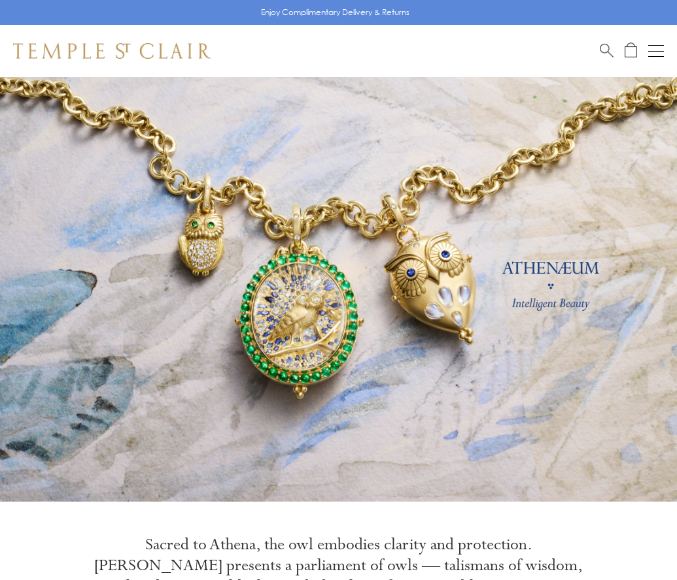  I want to click on p: Enjoy Complimentary Delivery & Returns, so click(335, 12).